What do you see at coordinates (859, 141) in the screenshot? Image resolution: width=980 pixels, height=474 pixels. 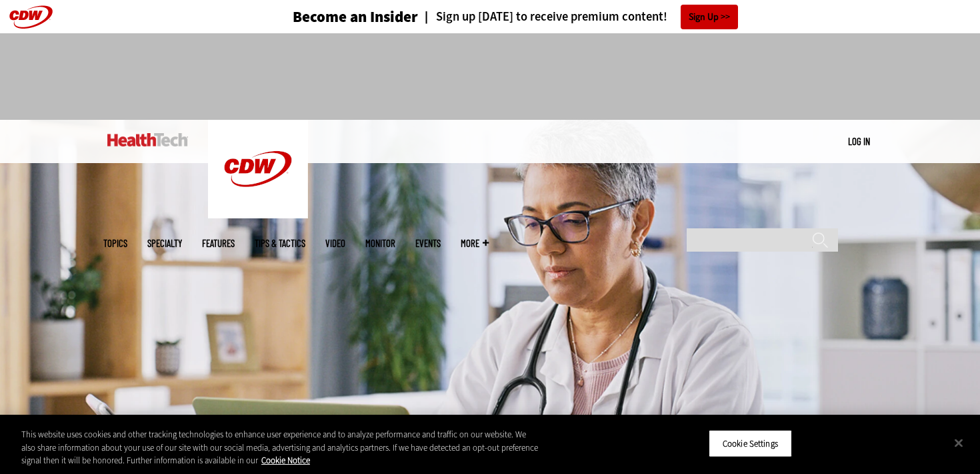 I see `div: User menu` at bounding box center [859, 141].